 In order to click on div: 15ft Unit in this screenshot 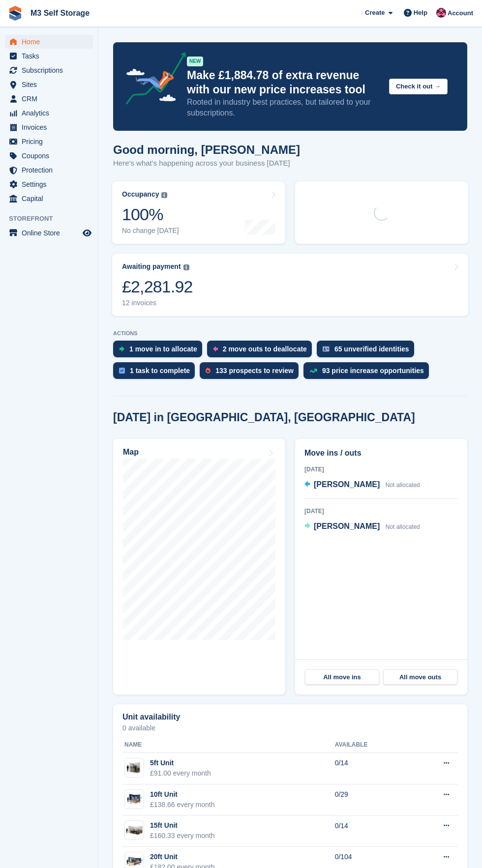, I will do `click(183, 825)`.